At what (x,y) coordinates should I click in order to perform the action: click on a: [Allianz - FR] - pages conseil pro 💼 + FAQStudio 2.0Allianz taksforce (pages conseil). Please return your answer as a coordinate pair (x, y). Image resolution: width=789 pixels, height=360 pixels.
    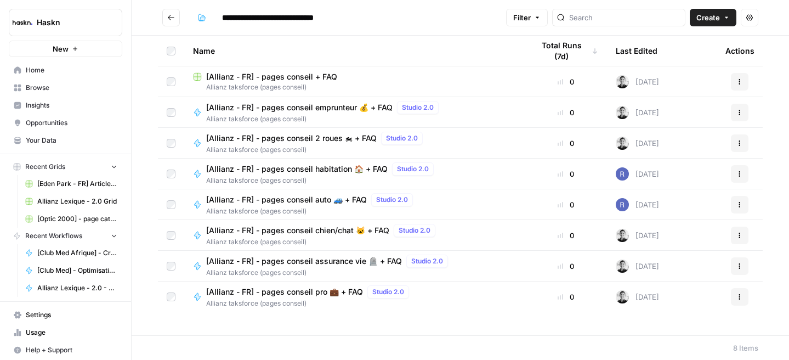
    Looking at the image, I should click on (354, 297).